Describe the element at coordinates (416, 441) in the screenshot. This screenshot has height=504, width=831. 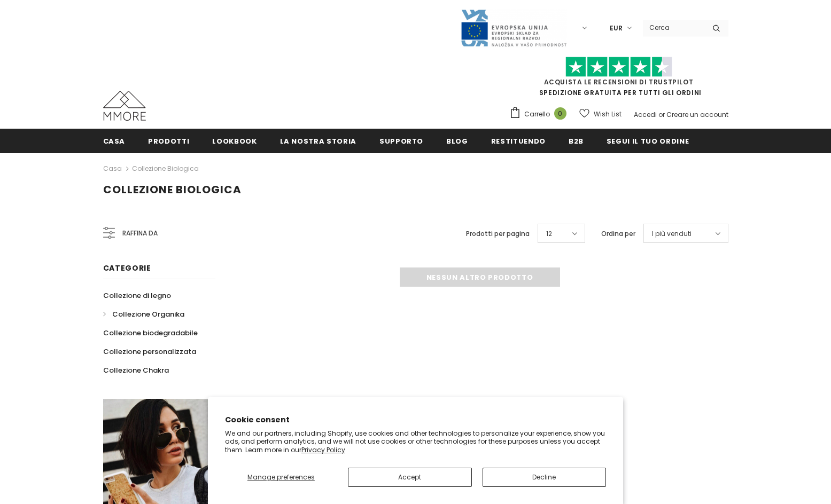
I see `p: We and our partners, including Shopify, use cookies and other technologies to personalize your ex...` at that location.